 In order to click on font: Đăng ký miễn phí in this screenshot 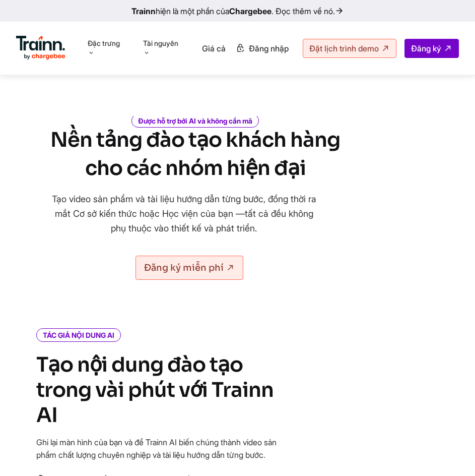, I will do `click(184, 267)`.